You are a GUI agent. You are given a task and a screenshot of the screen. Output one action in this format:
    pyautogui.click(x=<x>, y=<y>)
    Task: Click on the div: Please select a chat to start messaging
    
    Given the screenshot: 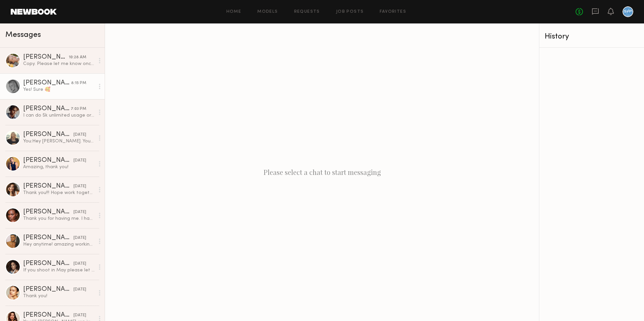 What is the action you would take?
    pyautogui.click(x=322, y=172)
    